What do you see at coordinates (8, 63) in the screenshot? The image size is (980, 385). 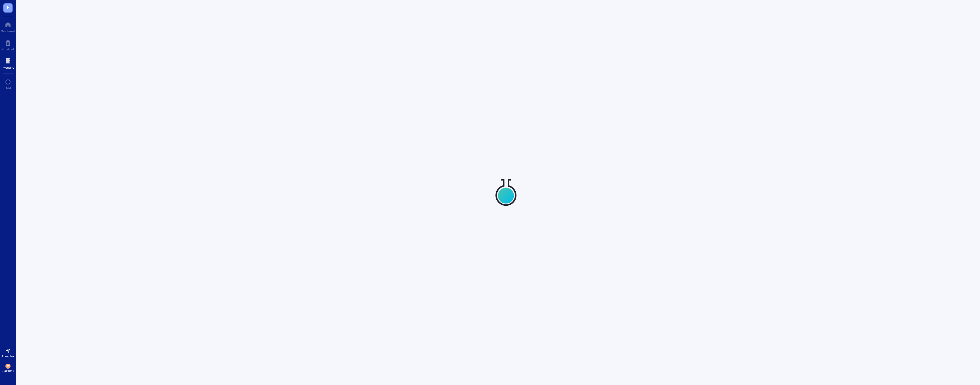 I see `a: Inventory` at bounding box center [8, 63].